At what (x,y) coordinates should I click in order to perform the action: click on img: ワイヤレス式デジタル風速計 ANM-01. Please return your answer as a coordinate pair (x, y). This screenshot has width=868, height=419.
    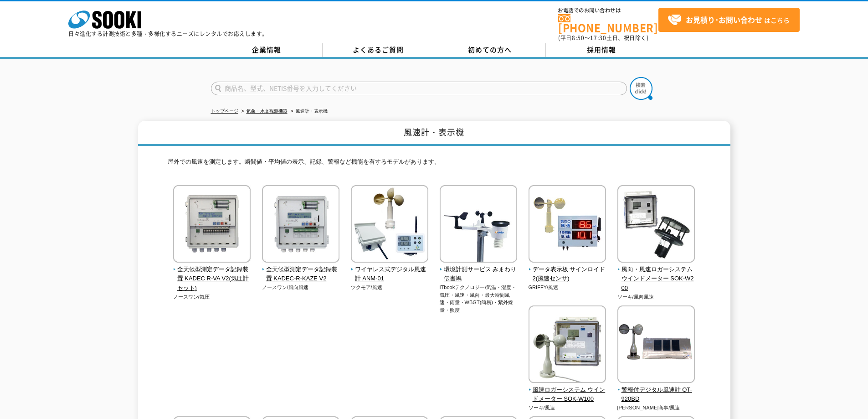
    Looking at the image, I should click on (390, 224).